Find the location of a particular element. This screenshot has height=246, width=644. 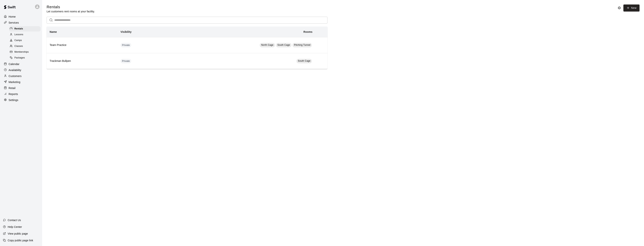

a: Retail is located at coordinates (21, 88).